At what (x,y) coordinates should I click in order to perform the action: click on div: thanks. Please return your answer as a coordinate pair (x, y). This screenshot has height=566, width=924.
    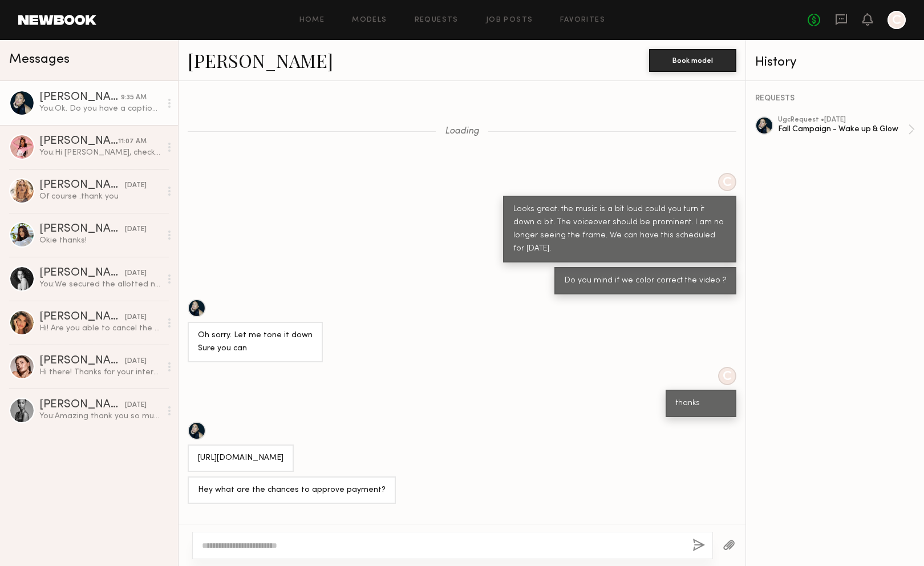
    Looking at the image, I should click on (701, 404).